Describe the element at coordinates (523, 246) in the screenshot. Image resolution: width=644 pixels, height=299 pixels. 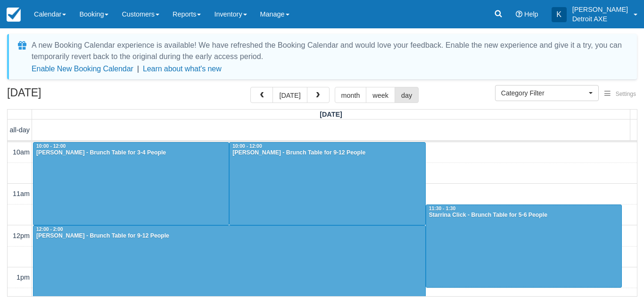
I see `a: 11:30 - 1:30Starrina Click - Brunch Table for 5-6 People` at that location.